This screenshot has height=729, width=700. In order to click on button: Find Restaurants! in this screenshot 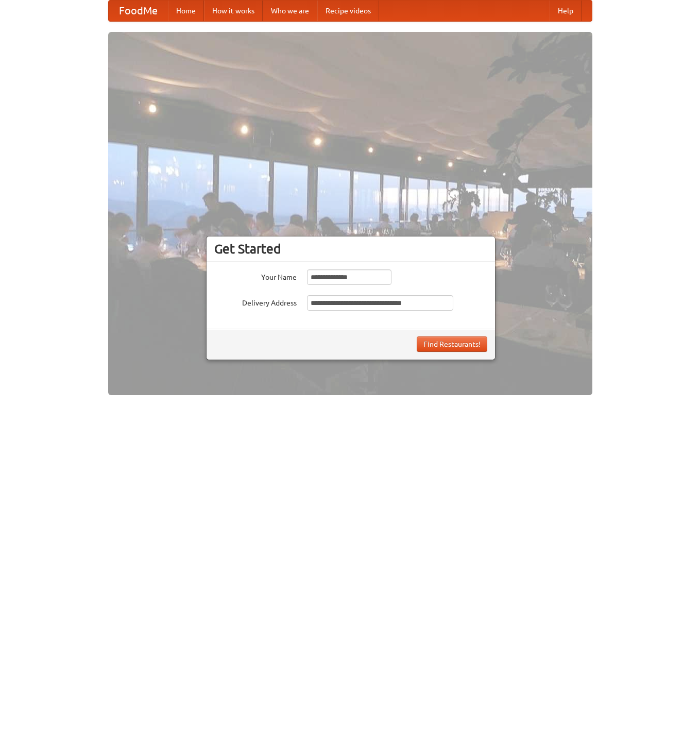, I will do `click(452, 344)`.